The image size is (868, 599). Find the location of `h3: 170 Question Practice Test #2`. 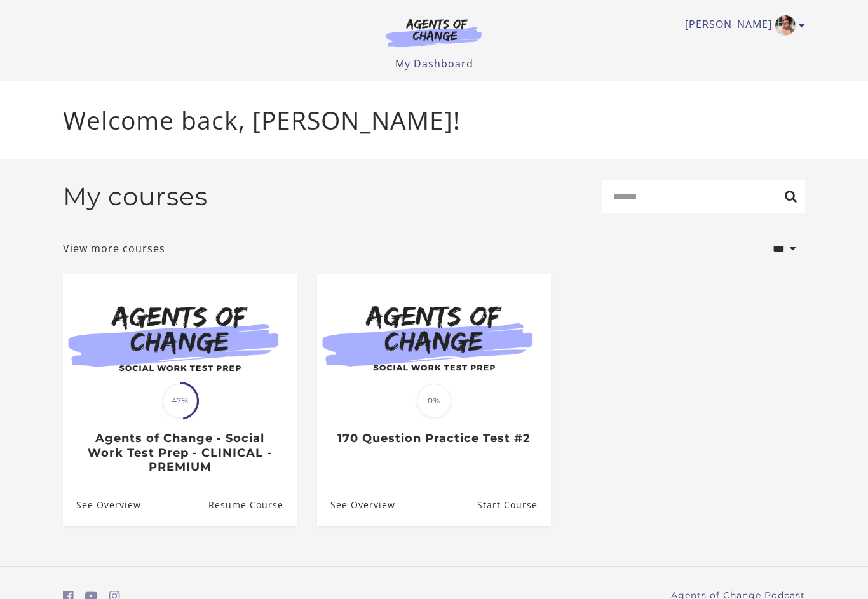

h3: 170 Question Practice Test #2 is located at coordinates (434, 438).